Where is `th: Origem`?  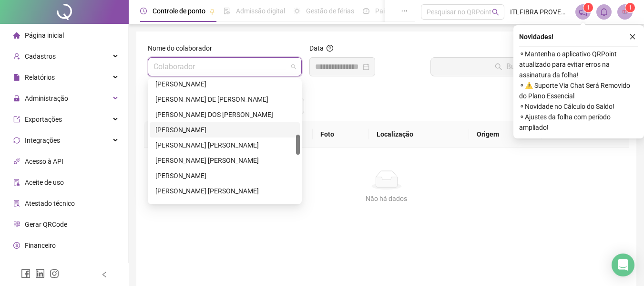 th: Origem is located at coordinates (505, 134).